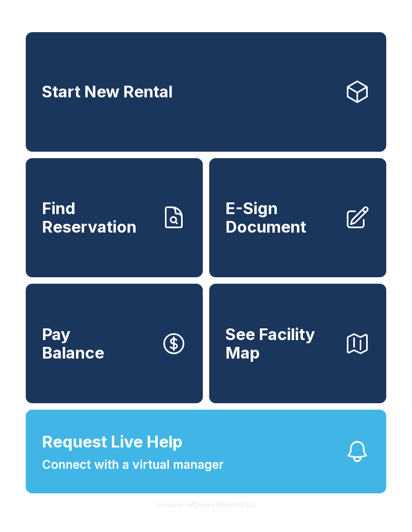  What do you see at coordinates (107, 92) in the screenshot?
I see `span: Start New Rental` at bounding box center [107, 92].